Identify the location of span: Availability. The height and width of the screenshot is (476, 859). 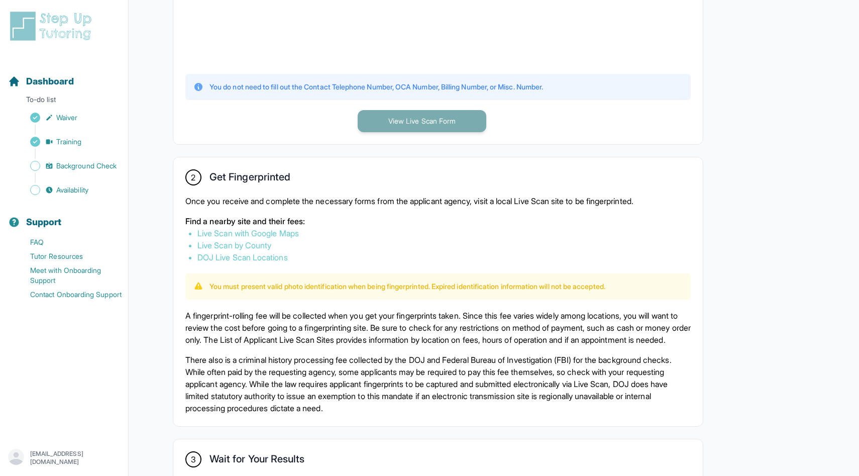
(72, 190).